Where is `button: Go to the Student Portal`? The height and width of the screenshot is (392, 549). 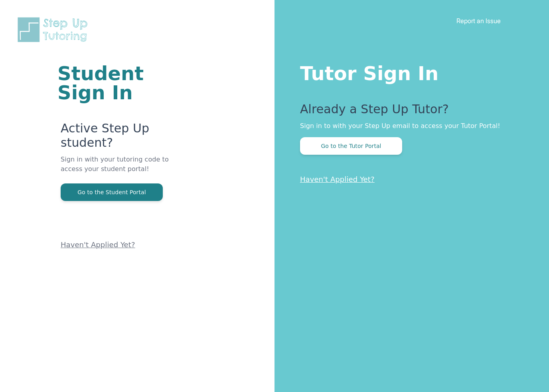
button: Go to the Student Portal is located at coordinates (112, 192).